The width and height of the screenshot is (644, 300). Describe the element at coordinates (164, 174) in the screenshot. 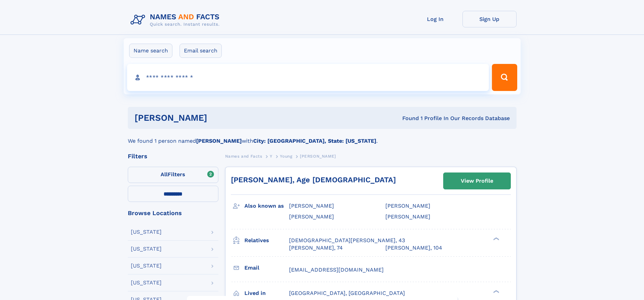

I see `span: All` at that location.